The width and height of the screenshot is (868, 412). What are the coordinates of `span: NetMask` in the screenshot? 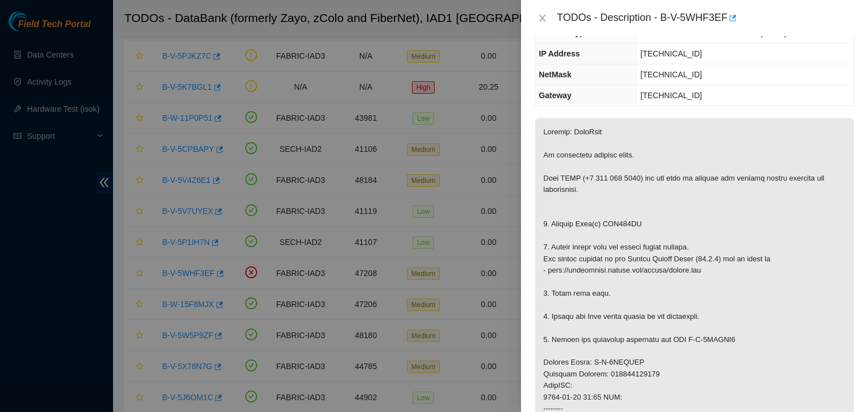 It's located at (555, 74).